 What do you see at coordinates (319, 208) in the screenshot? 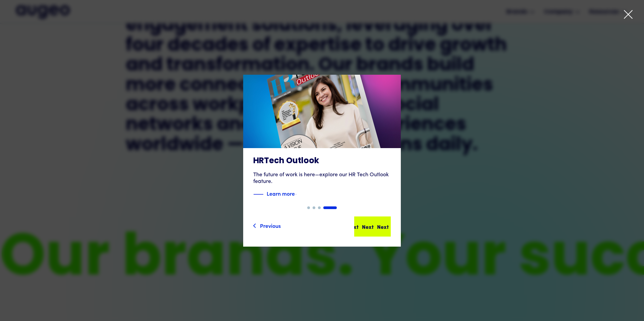
I see `div: Show slide 3 of 4` at bounding box center [319, 208].